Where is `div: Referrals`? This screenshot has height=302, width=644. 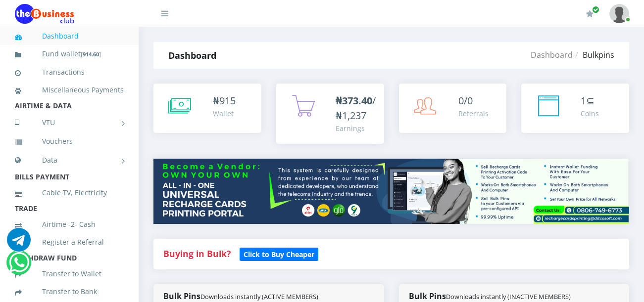 div: Referrals is located at coordinates (473, 113).